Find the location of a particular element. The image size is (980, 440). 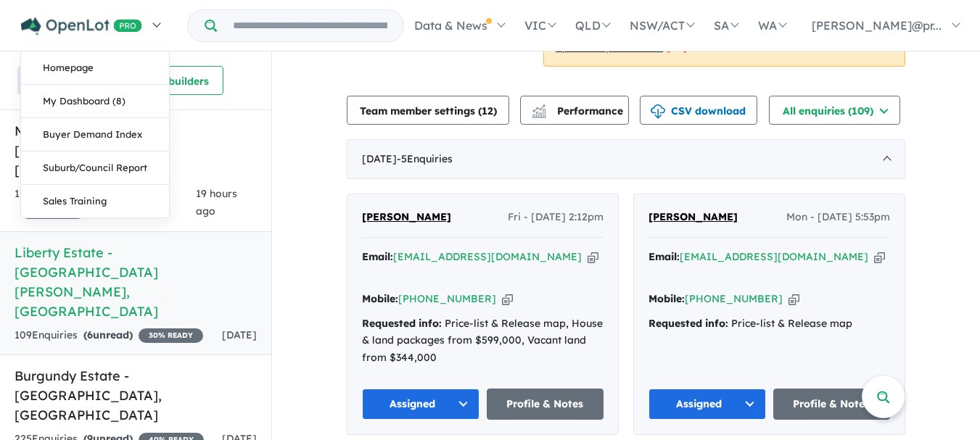

a: Suburb/Council Report is located at coordinates (95, 168).